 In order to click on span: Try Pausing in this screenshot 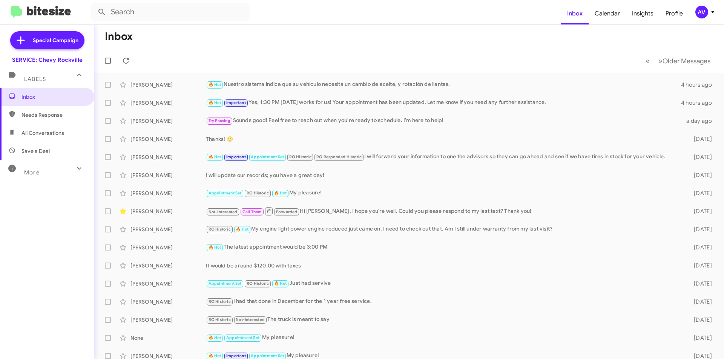, I will do `click(220, 121)`.